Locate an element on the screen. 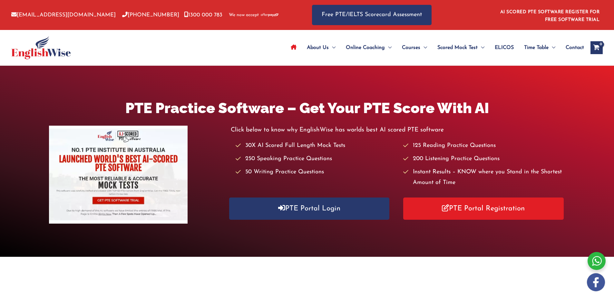 The image size is (614, 299). img: Afterpay-Logo is located at coordinates (269, 15).